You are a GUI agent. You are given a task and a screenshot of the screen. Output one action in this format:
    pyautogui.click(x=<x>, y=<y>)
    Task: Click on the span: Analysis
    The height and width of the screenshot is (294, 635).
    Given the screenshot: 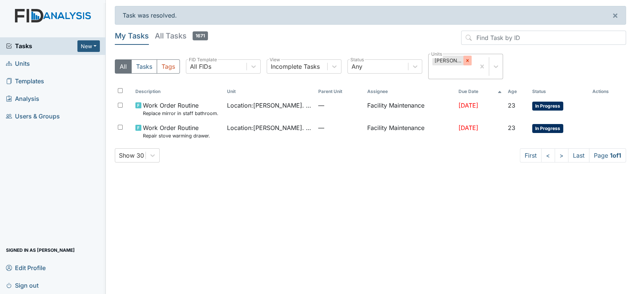 What is the action you would take?
    pyautogui.click(x=22, y=99)
    